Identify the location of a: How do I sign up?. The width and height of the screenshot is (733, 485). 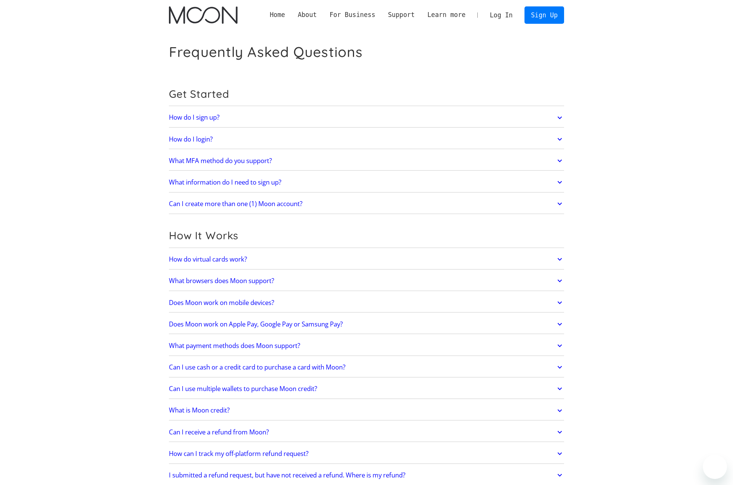
(367, 118).